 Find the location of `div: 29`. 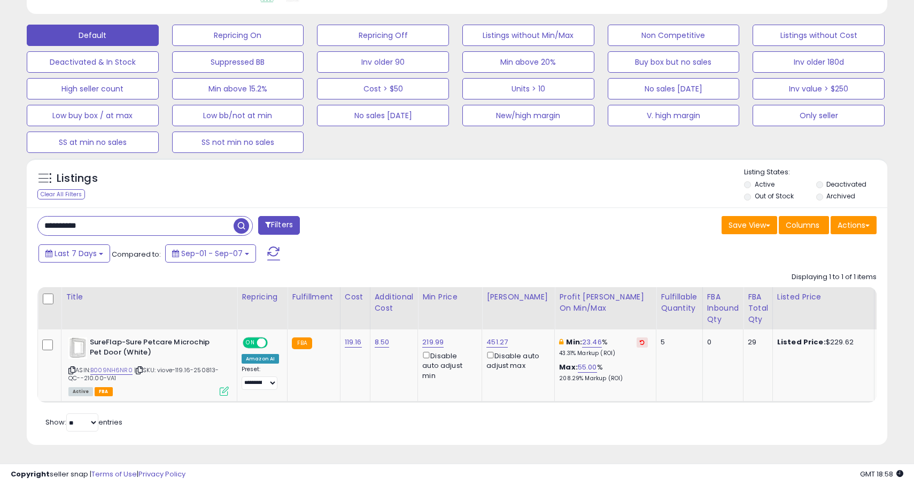

div: 29 is located at coordinates (756, 342).